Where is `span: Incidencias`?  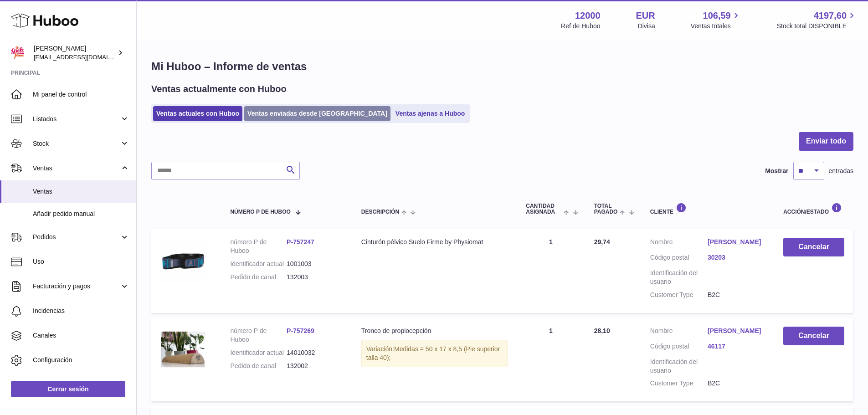 span: Incidencias is located at coordinates (81, 311).